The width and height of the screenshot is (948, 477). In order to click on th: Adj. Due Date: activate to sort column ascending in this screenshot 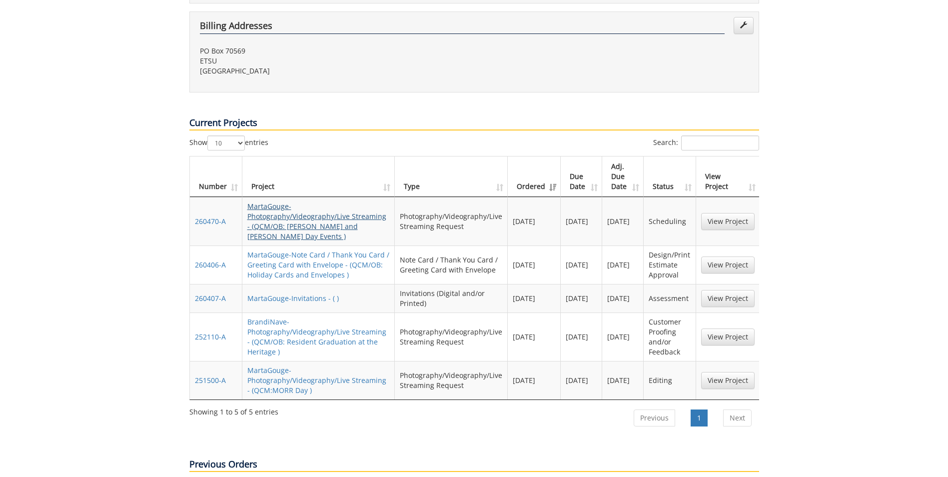, I will do `click(623, 176)`.